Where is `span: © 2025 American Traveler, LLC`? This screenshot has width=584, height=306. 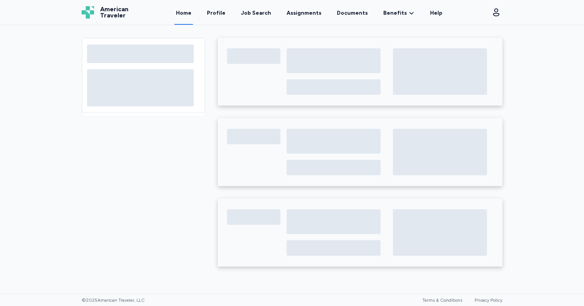
span: © 2025 American Traveler, LLC is located at coordinates (113, 300).